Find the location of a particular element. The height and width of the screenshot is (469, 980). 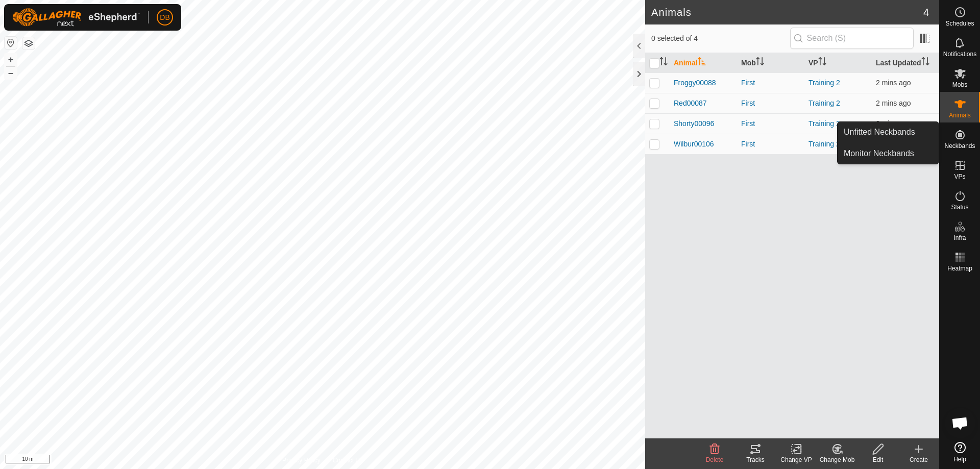

button: Map Layers is located at coordinates (28, 43).